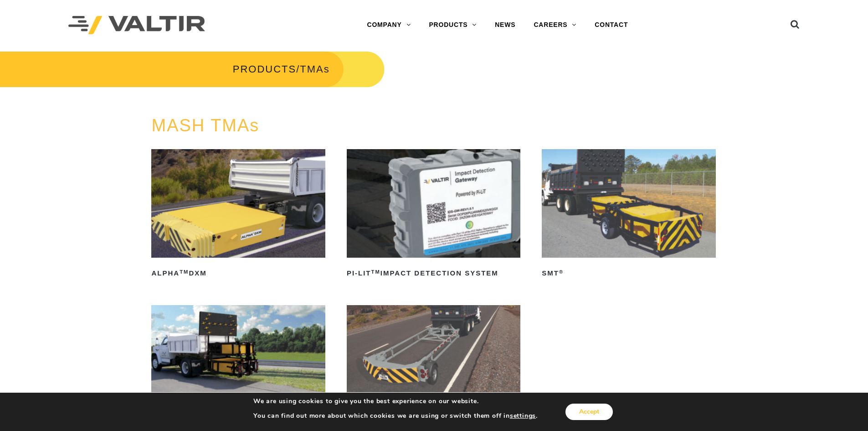  Describe the element at coordinates (523, 416) in the screenshot. I see `button: settings` at that location.